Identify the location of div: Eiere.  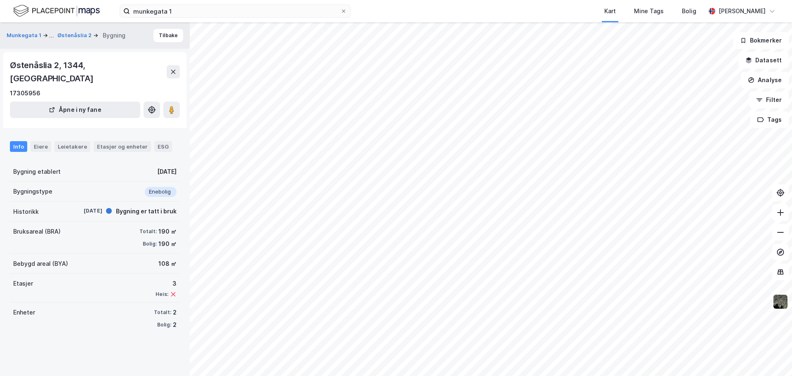
(41, 147).